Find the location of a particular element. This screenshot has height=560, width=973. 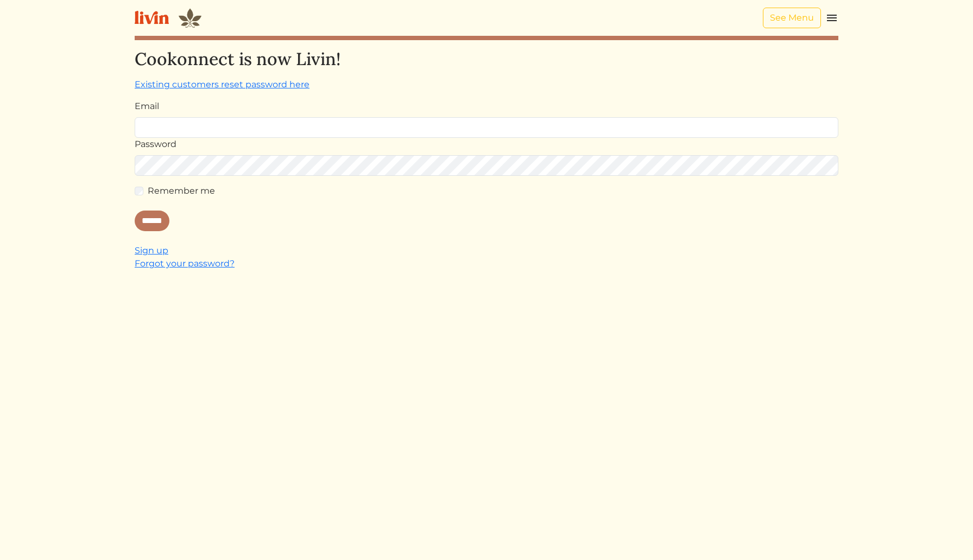

a: Forgot your password? is located at coordinates (184, 263).